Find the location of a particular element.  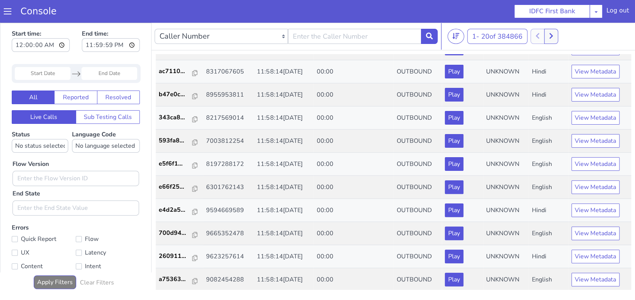

label: UX is located at coordinates (44, 230).